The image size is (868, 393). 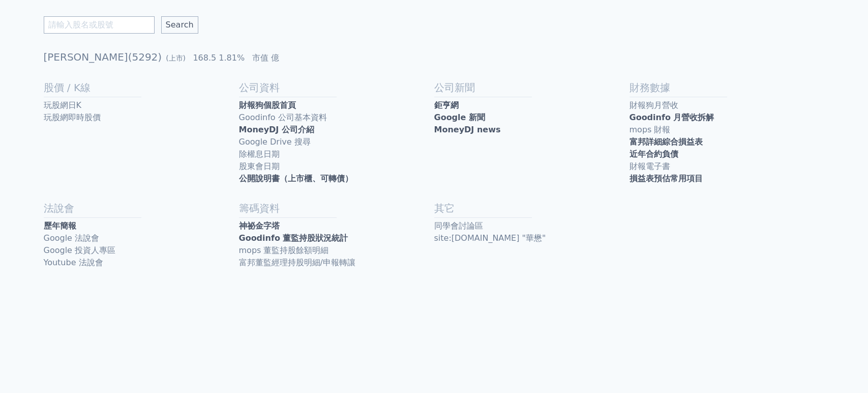 What do you see at coordinates (843, 369) in the screenshot?
I see `div: 聊天小工具` at bounding box center [843, 369].